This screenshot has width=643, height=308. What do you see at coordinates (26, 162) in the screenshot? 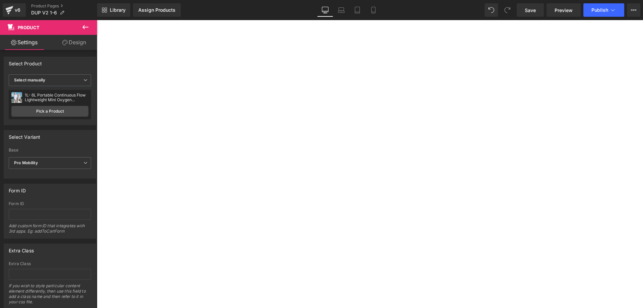
I see `b: Pro Mobility` at bounding box center [26, 162].